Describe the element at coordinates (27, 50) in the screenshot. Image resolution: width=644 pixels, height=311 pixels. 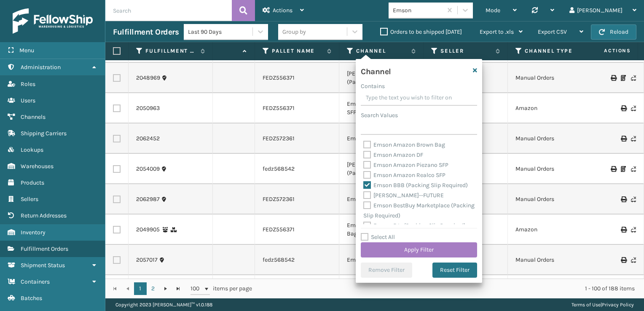
I see `span: Menu` at that location.